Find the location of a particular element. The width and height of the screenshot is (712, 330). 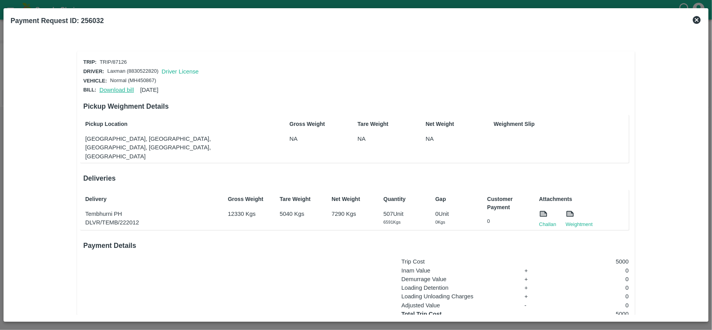

p: Attachments is located at coordinates (583, 199).